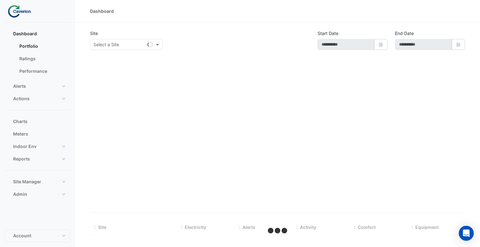 The height and width of the screenshot is (247, 480). What do you see at coordinates (27, 182) in the screenshot?
I see `span: Site Manager` at bounding box center [27, 182].